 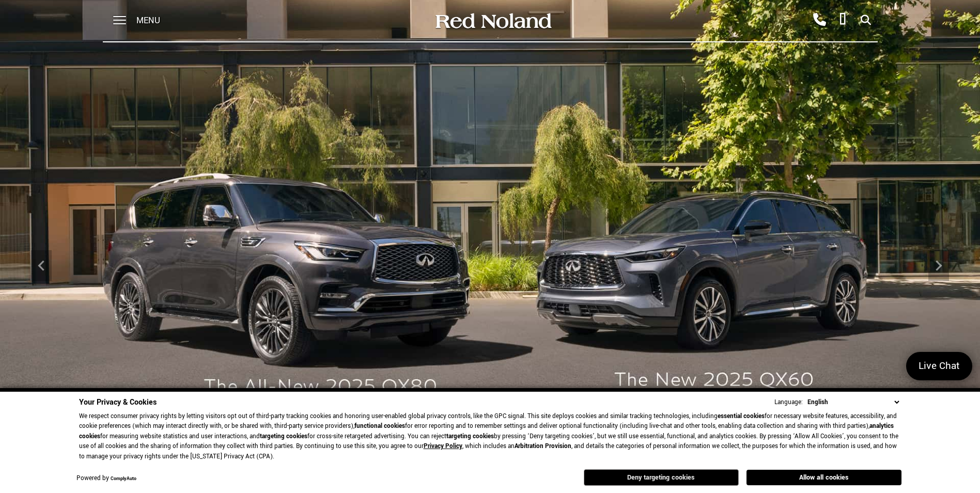 What do you see at coordinates (123, 479) in the screenshot?
I see `a: ComplyAuto` at bounding box center [123, 479].